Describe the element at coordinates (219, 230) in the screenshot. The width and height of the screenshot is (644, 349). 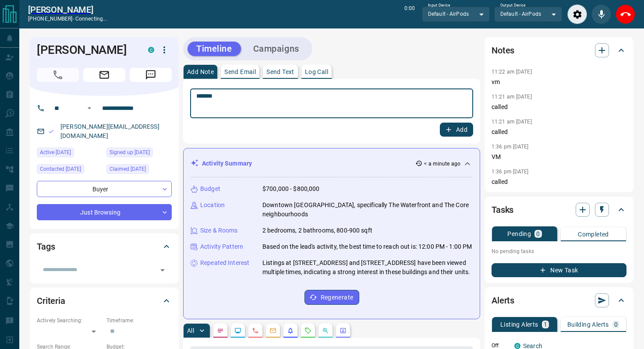
I see `p: Size & Rooms` at that location.